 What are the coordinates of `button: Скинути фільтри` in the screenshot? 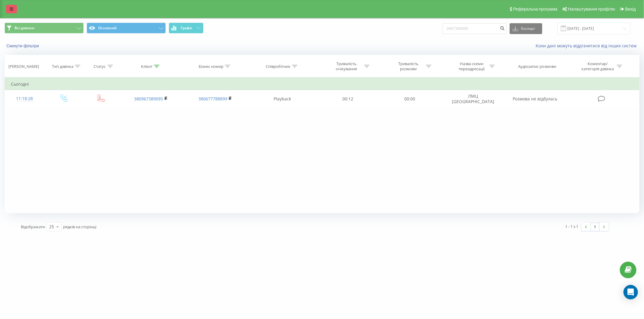 It's located at (23, 46).